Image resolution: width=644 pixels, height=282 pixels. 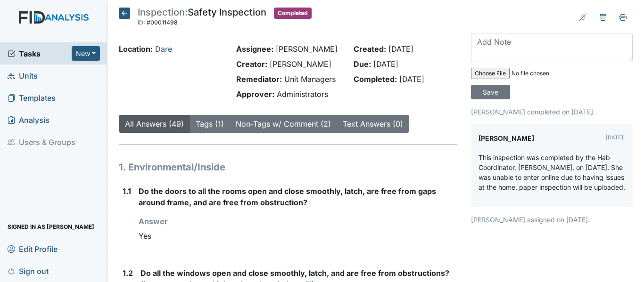 What do you see at coordinates (33, 249) in the screenshot?
I see `span: Edit Profile` at bounding box center [33, 249].